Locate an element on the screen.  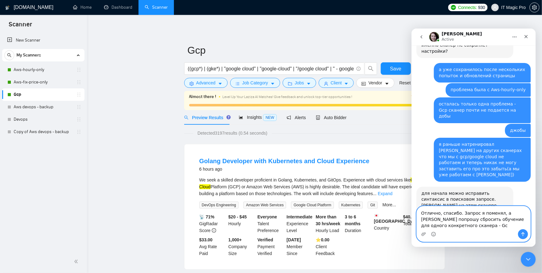
li: New Scanner is located at coordinates (43, 40).